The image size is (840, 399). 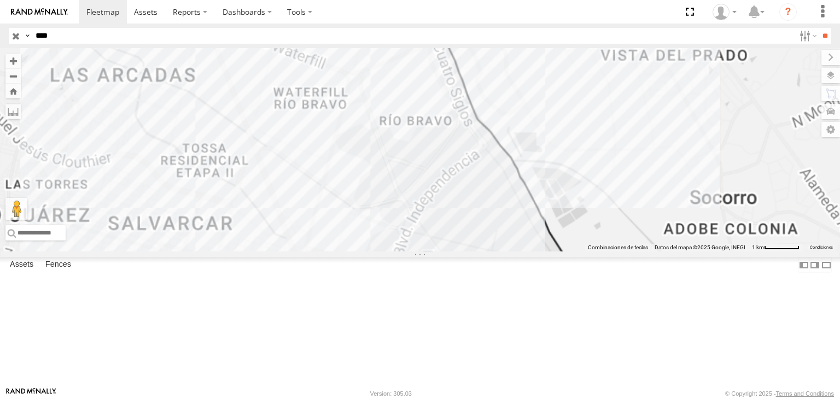 I want to click on button: Zoom out, so click(x=13, y=76).